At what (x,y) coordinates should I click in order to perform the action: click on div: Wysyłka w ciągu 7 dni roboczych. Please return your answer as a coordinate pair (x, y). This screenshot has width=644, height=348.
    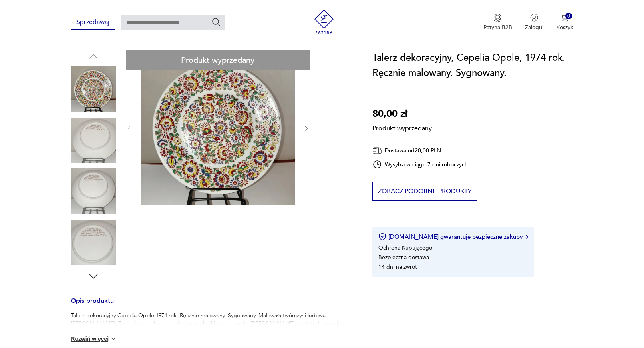
    Looking at the image, I should click on (420, 165).